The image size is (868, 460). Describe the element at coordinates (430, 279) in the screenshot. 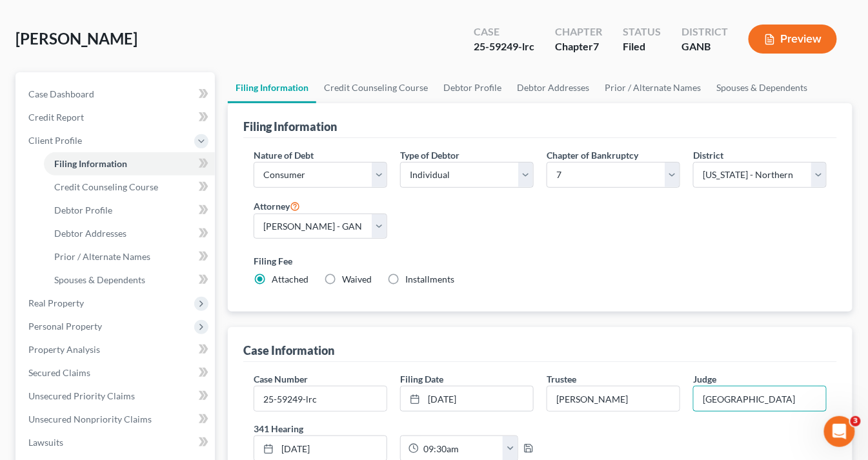

I see `span: Installments` at that location.